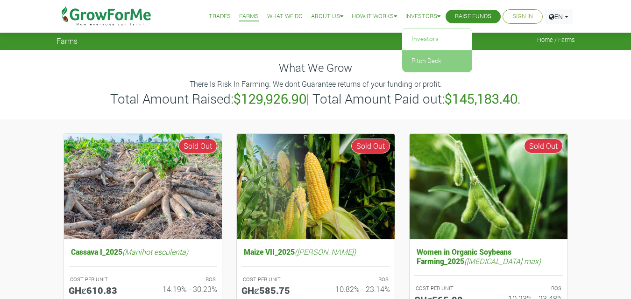  I want to click on h5: Maize VII_2025, so click(316, 252).